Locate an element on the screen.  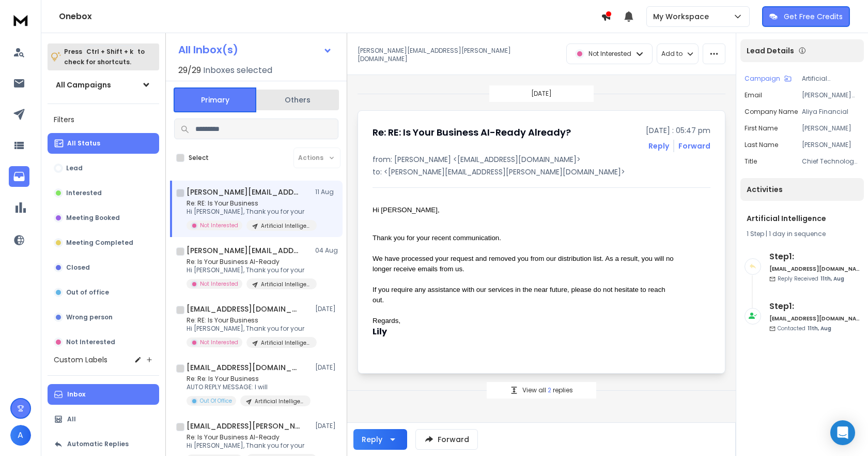
h3: Filters is located at coordinates (104, 120).